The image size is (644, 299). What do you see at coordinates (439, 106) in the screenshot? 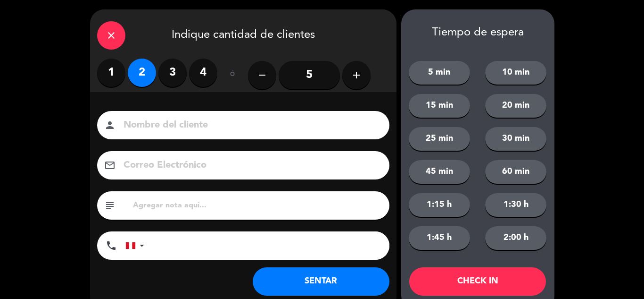
I see `button: 15 min` at bounding box center [439, 106].